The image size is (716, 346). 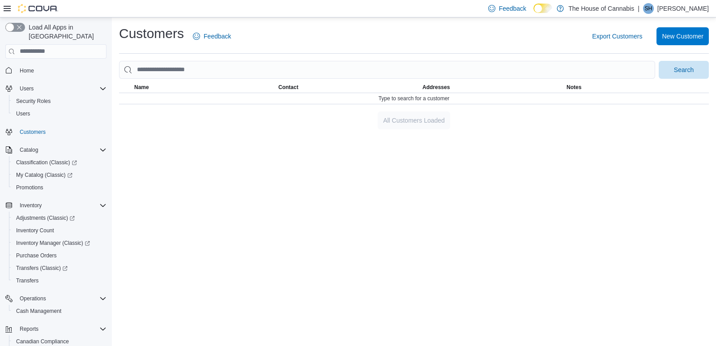 What do you see at coordinates (59, 187) in the screenshot?
I see `button: Promotions` at bounding box center [59, 187].